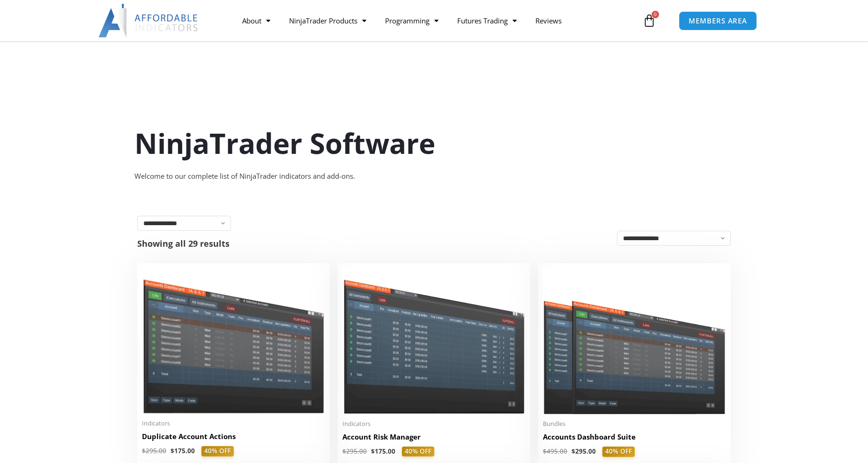 The image size is (868, 463). I want to click on a: MEMBERS AREA, so click(717, 21).